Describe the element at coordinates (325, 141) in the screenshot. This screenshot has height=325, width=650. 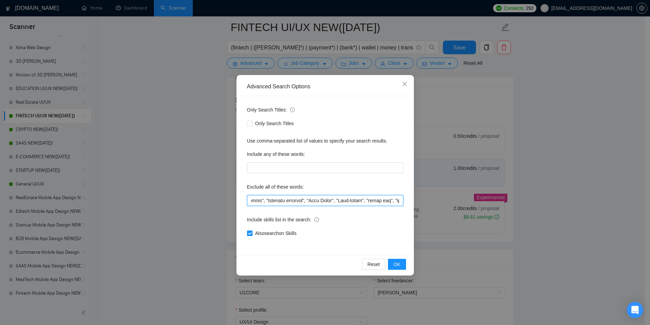
I see `div: Use comma-separated list of values to specify your search results.` at that location.